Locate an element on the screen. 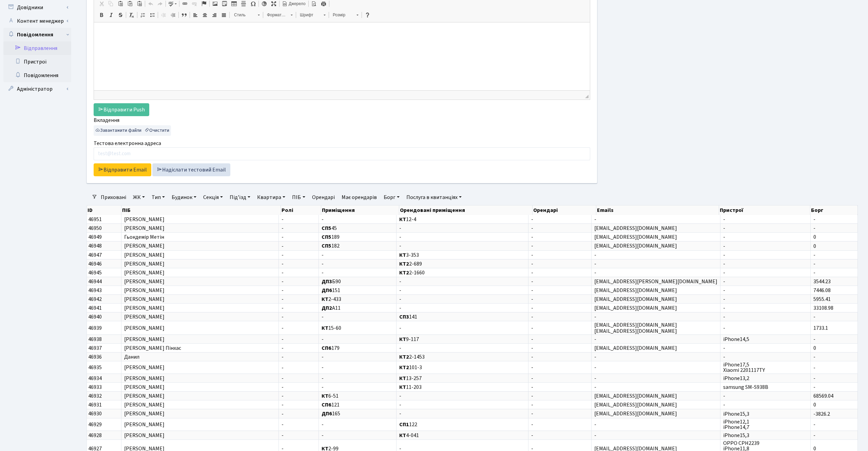 Image resolution: width=868 pixels, height=451 pixels. a: Надіслати тестовий Email is located at coordinates (191, 170).